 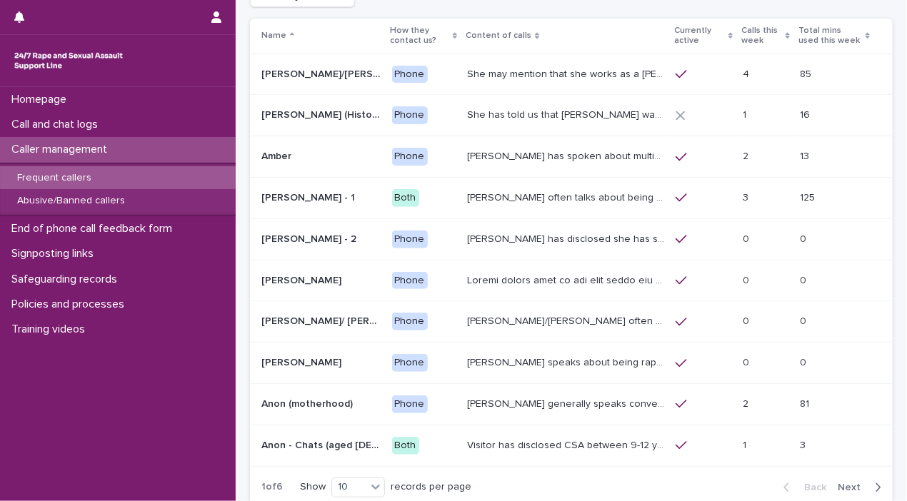 I want to click on p: 16, so click(x=807, y=114).